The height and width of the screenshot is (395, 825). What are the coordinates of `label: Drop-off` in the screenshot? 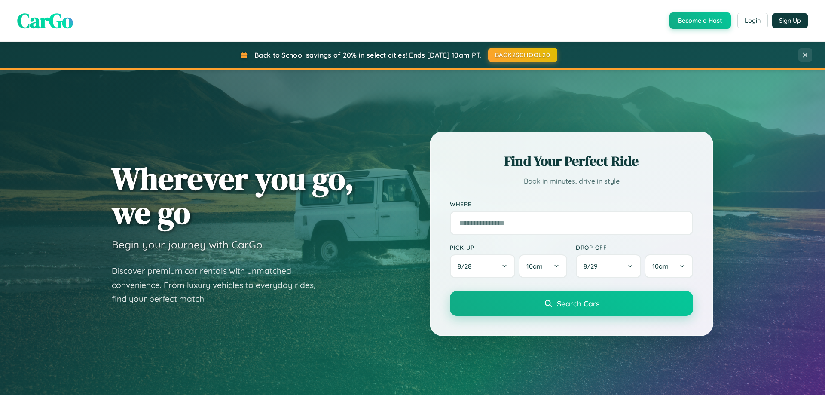 It's located at (634, 247).